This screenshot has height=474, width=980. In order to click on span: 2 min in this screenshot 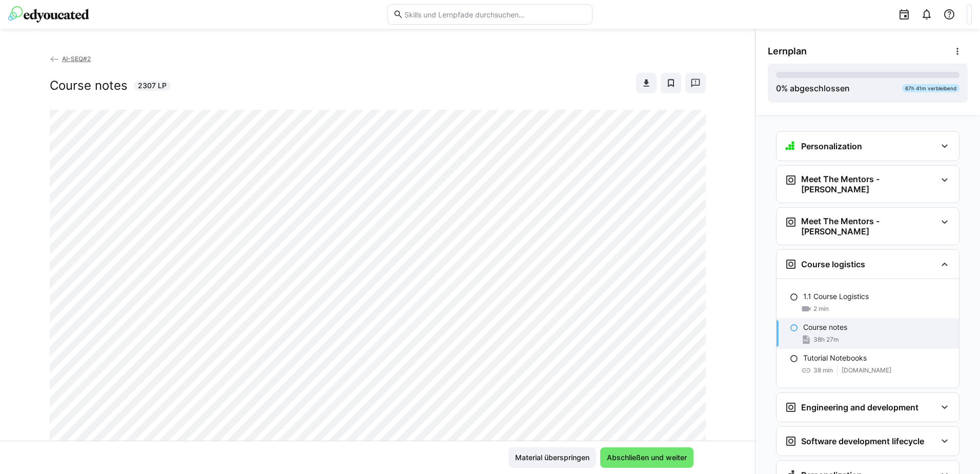, I will do `click(821, 309)`.